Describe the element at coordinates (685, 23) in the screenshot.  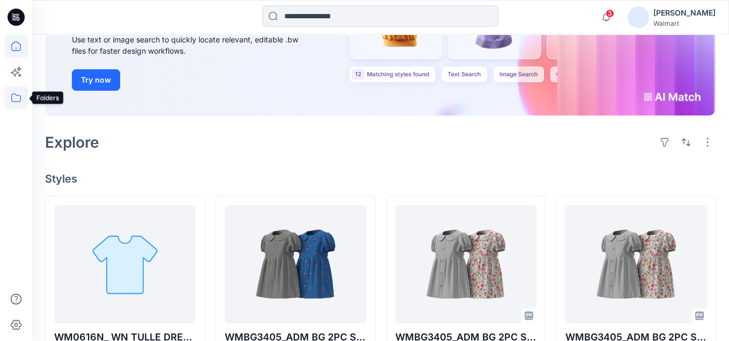
I see `div: Walmart` at that location.